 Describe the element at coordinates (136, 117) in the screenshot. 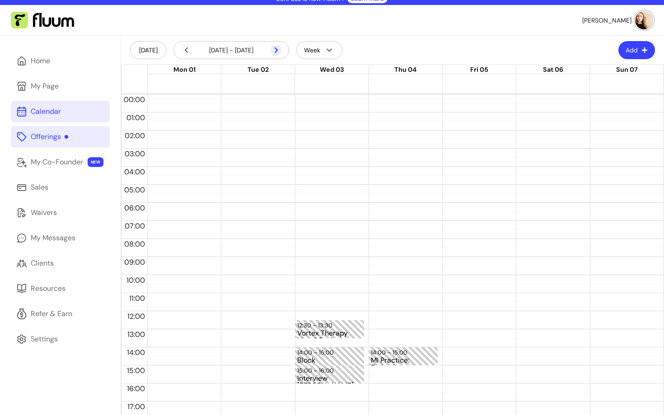

I see `span: 01:00` at that location.